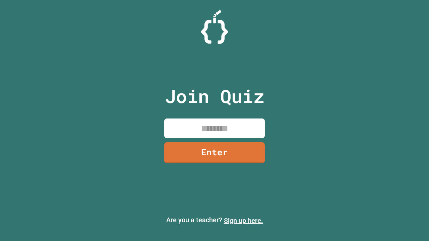 Image resolution: width=429 pixels, height=241 pixels. I want to click on p: Are you a teacher?, so click(214, 220).